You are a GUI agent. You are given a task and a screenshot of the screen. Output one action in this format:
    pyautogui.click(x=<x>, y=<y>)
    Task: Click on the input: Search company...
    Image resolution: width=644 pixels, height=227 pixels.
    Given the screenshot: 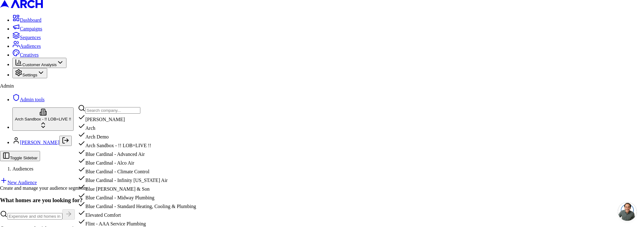 What is the action you would take?
    pyautogui.click(x=113, y=110)
    